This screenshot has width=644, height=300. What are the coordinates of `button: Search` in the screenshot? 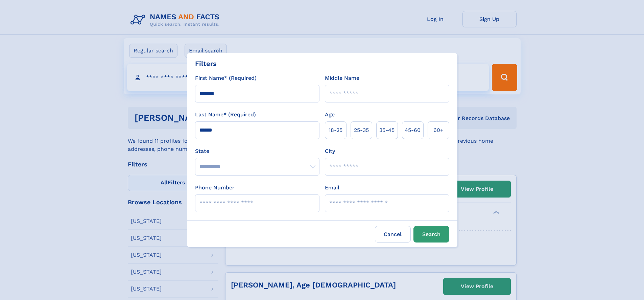 It's located at (431, 234).